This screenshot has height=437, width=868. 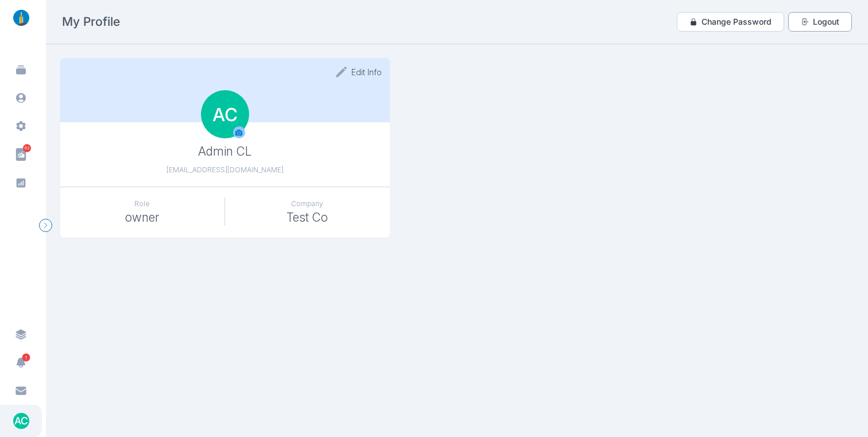 What do you see at coordinates (142, 218) in the screenshot?
I see `p: owner` at bounding box center [142, 218].